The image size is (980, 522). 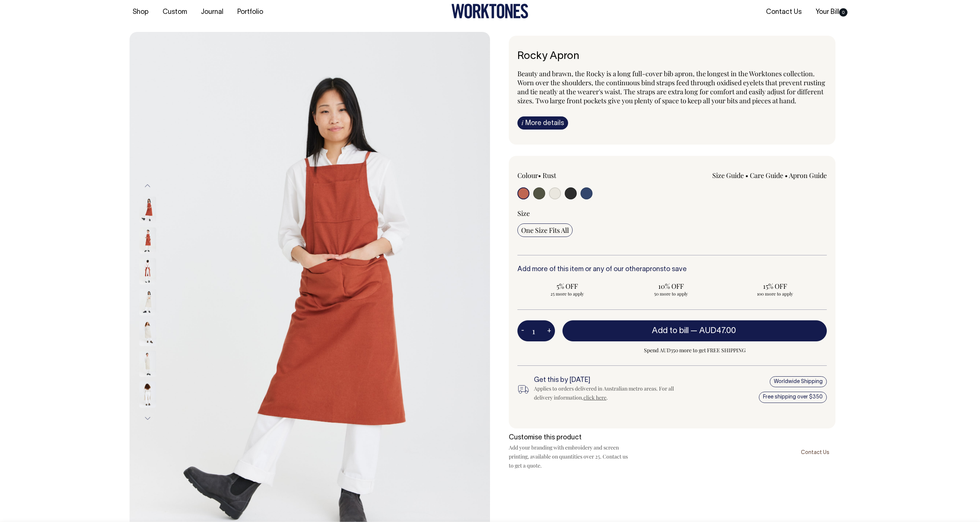 I want to click on a: Portfolio, so click(x=250, y=12).